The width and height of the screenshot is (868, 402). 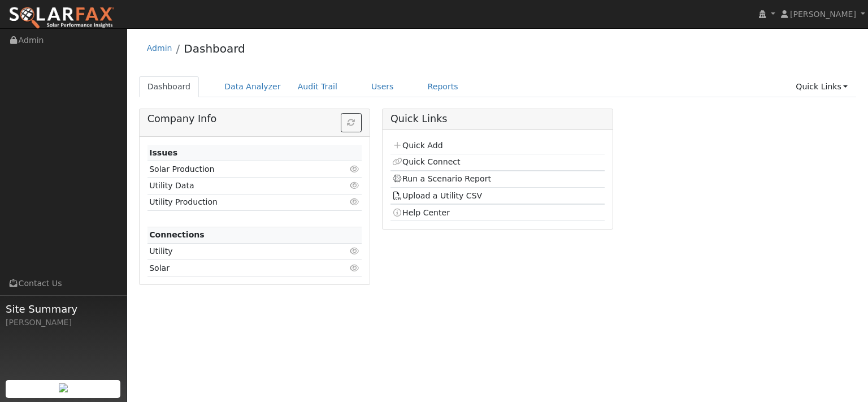 I want to click on strong: Connections, so click(x=177, y=235).